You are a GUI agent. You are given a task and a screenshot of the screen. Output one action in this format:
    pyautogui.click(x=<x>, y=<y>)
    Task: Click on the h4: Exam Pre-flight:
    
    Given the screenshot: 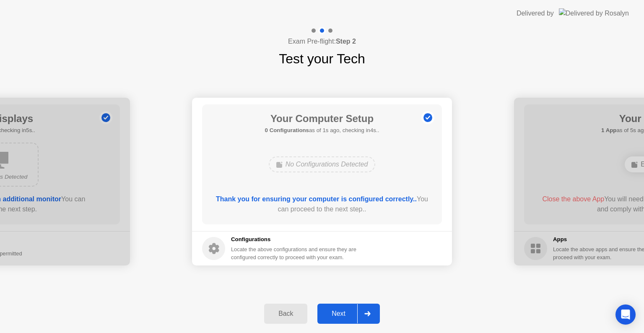 What is the action you would take?
    pyautogui.click(x=322, y=42)
    